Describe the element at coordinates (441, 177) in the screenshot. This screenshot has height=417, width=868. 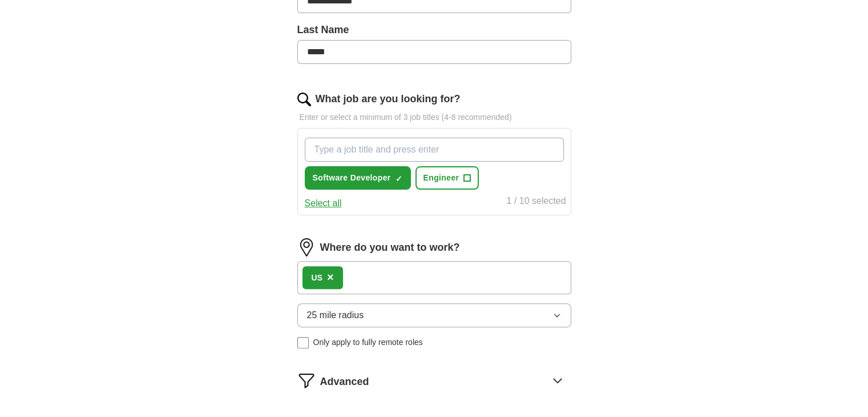
I see `span: Engineer` at that location.